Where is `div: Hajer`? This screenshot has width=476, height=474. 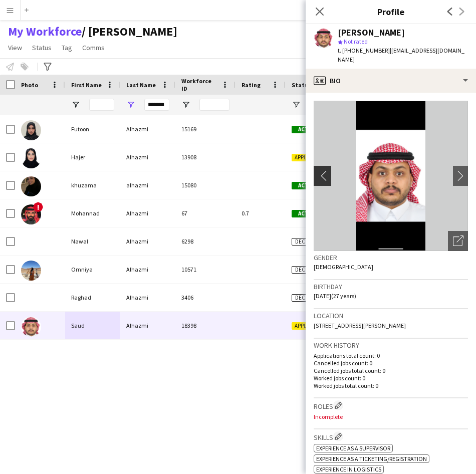
div: Hajer is located at coordinates (92, 157).